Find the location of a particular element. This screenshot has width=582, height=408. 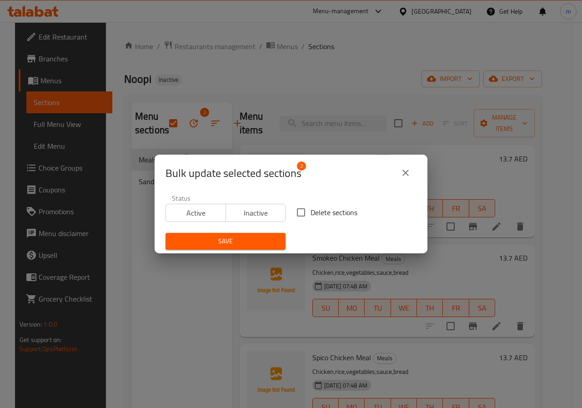

span: Selected section count is located at coordinates (233, 173).